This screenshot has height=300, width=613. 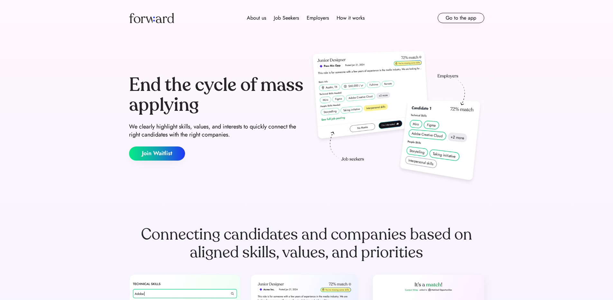 What do you see at coordinates (317, 18) in the screenshot?
I see `div: Employers` at bounding box center [317, 18].